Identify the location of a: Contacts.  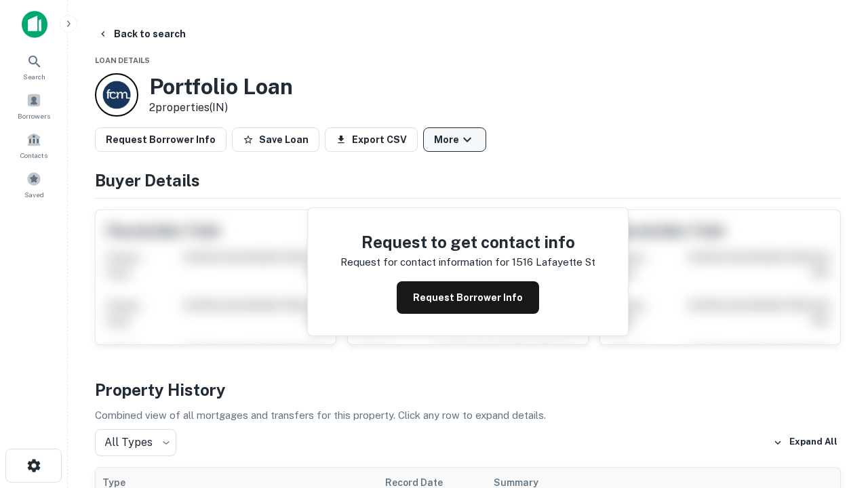
(34, 145).